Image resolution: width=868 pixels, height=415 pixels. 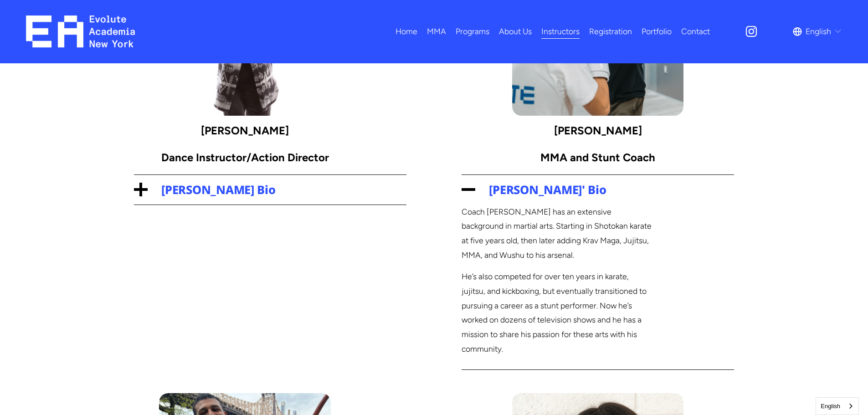 I want to click on aside: Language selected: English, so click(x=837, y=406).